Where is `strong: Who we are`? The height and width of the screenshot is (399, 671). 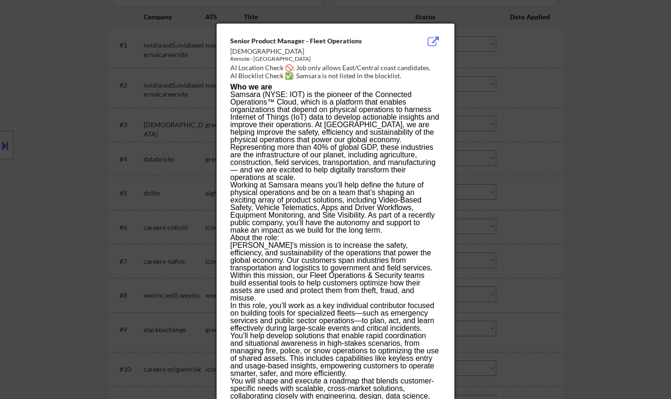
strong: Who we are is located at coordinates (251, 87).